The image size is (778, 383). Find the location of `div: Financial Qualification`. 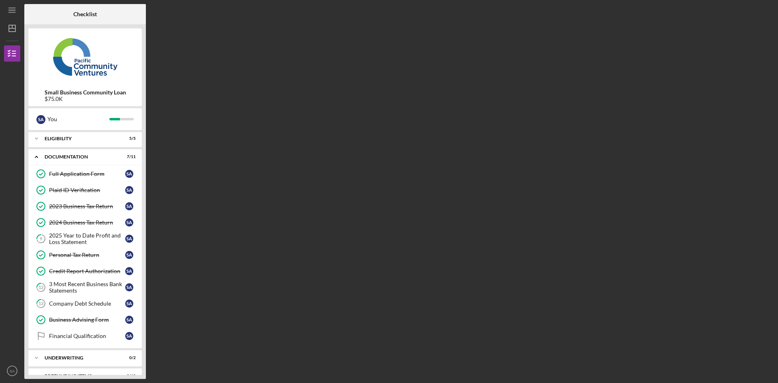

div: Financial Qualification is located at coordinates (87, 336).